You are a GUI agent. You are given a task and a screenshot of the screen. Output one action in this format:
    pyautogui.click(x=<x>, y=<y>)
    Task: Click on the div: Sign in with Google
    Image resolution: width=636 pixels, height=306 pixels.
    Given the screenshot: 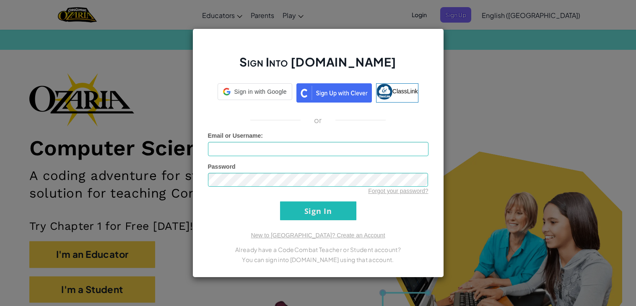 What is the action you would take?
    pyautogui.click(x=254, y=92)
    